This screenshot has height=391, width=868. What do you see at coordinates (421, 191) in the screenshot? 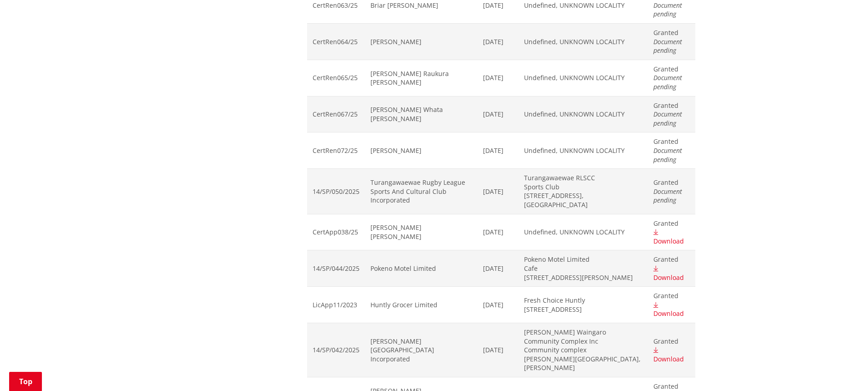
I see `td: Turangawaewae Rugby League Sports And Cultural Club Incorporated` at bounding box center [421, 191].